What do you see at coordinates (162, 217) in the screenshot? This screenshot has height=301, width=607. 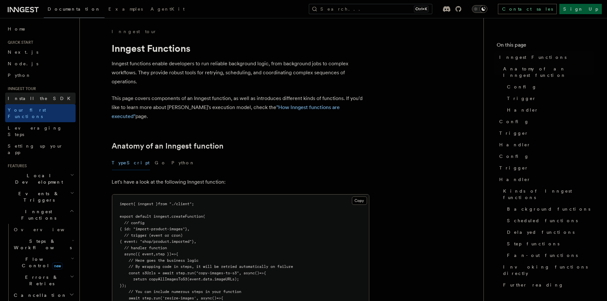 I see `span: inngest` at bounding box center [162, 217].